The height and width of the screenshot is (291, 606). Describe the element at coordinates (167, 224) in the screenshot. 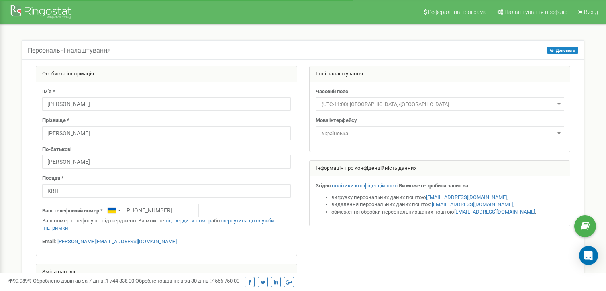

I see `p: Ваш номер телефону не підтверджено. Ви можете або` at that location.